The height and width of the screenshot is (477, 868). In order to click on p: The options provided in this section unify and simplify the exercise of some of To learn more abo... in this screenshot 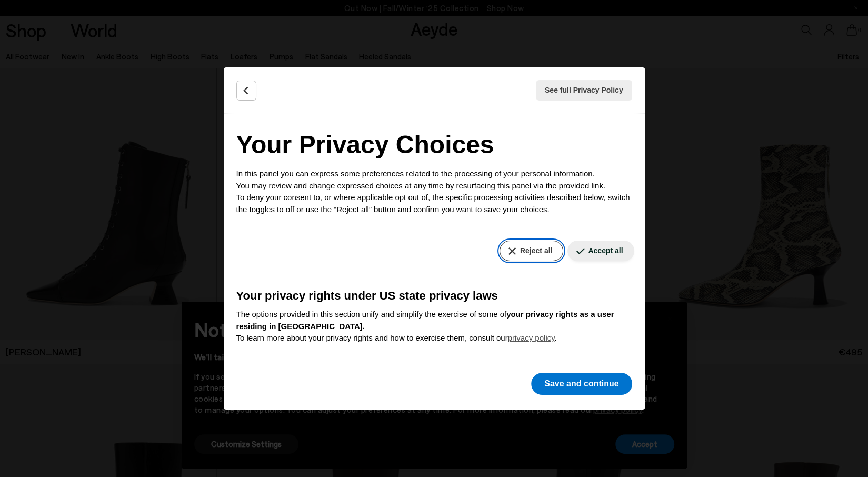, I will do `click(434, 326)`.